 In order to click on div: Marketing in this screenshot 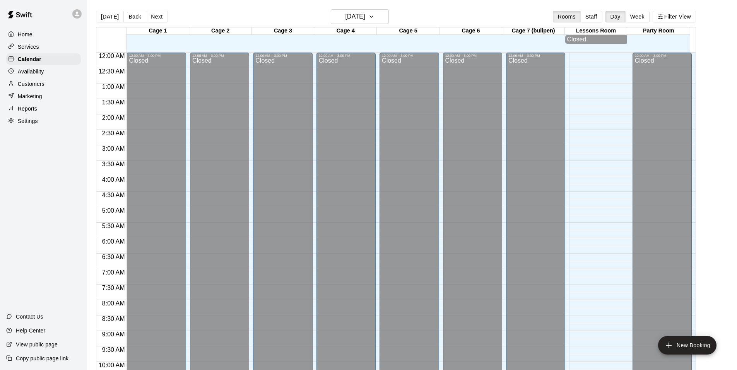, I will do `click(43, 96)`.